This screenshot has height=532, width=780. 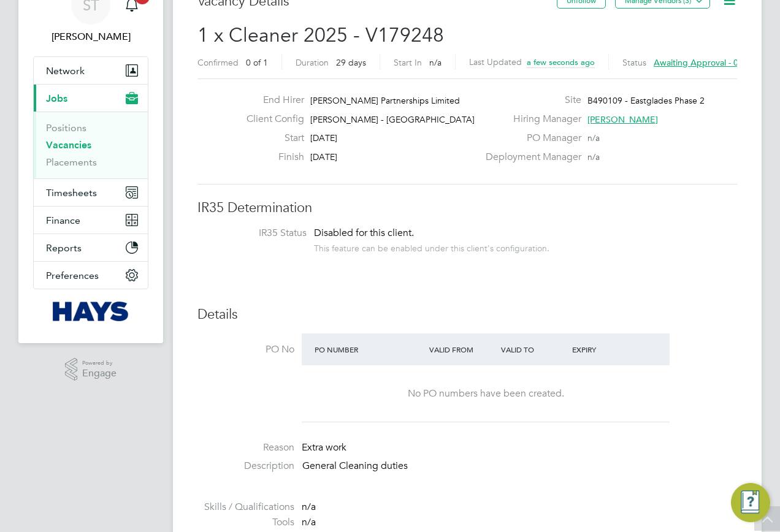 I want to click on span: Finance, so click(x=64, y=220).